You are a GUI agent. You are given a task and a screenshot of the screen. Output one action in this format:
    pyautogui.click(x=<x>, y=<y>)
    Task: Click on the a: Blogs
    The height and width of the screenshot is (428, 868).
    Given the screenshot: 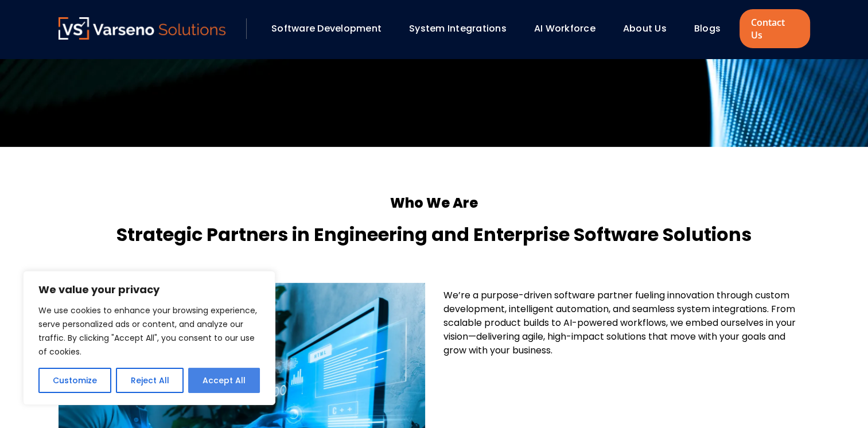 What is the action you would take?
    pyautogui.click(x=707, y=28)
    